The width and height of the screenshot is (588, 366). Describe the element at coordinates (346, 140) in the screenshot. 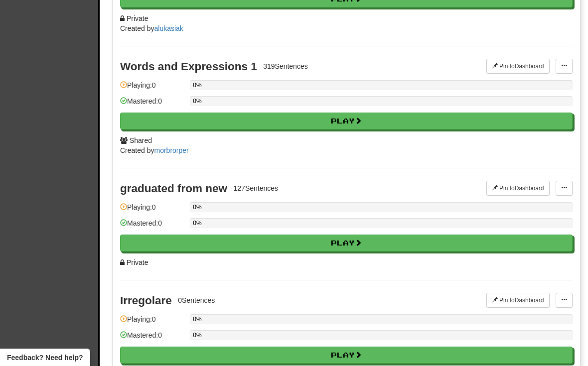

I see `div: Shared` at that location.